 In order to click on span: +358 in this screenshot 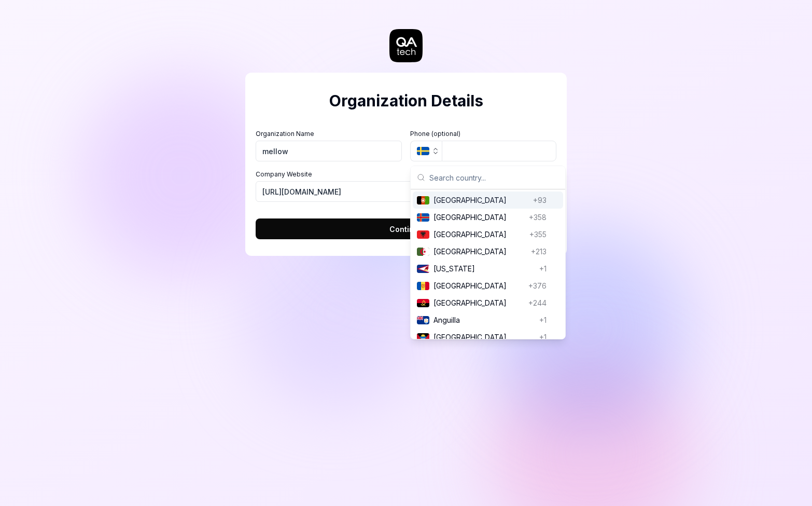, I will do `click(538, 217)`.